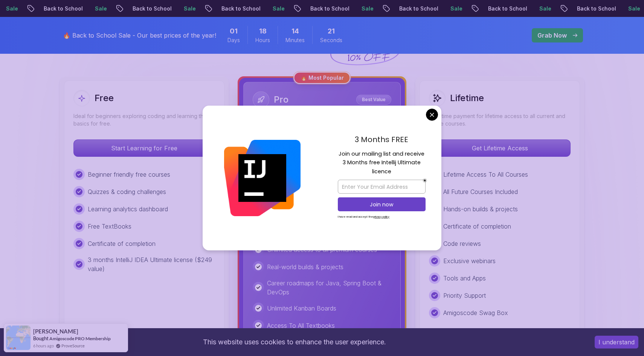  What do you see at coordinates (475, 313) in the screenshot?
I see `p: Amigoscode Swag Box` at bounding box center [475, 313].